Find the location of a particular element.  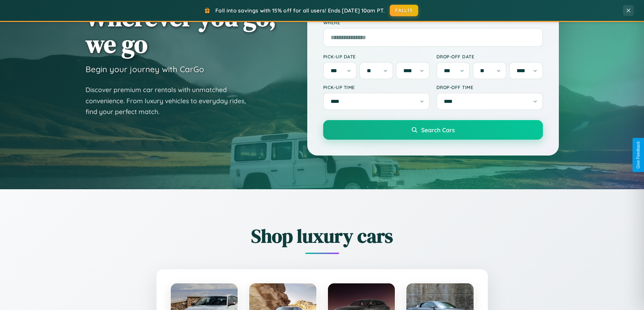

label: Pick-up Date is located at coordinates (376, 57).